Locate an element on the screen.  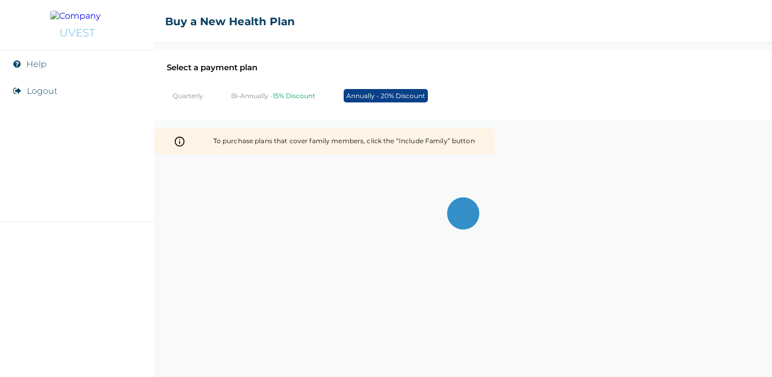
img: RelianceHMO's Logo is located at coordinates (77, 358).